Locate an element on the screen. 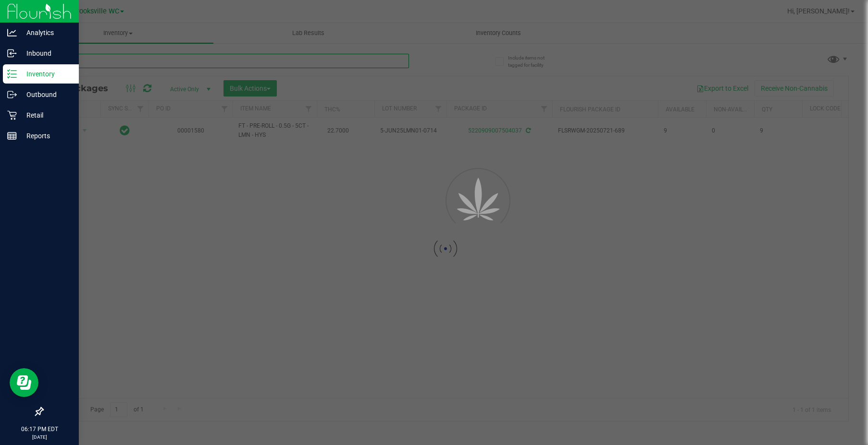 The height and width of the screenshot is (445, 868). inline-svg: Reports is located at coordinates (12, 135).